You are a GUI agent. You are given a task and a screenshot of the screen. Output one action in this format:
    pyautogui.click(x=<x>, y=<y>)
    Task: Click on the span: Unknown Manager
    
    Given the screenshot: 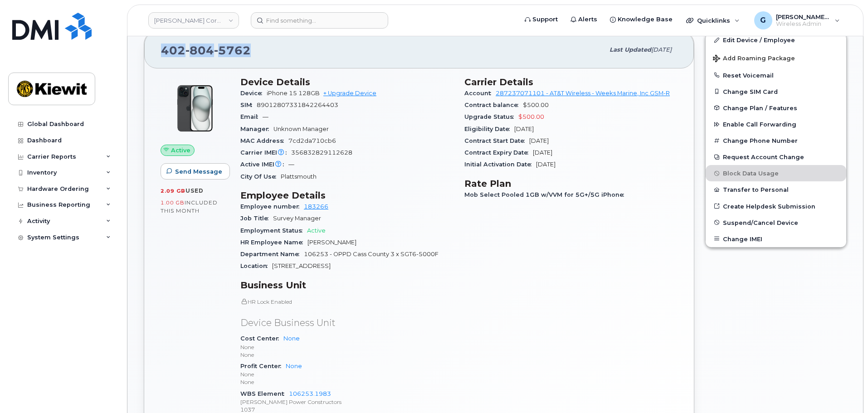 What is the action you would take?
    pyautogui.click(x=301, y=129)
    